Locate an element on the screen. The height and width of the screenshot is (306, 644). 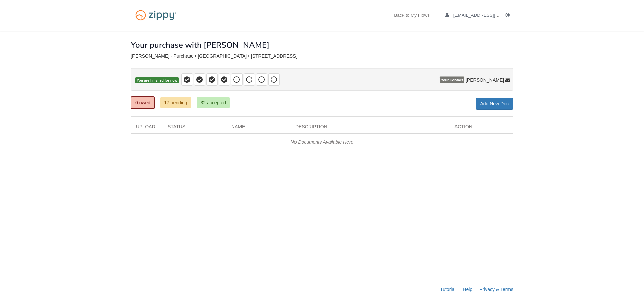
a: Log out is located at coordinates (509, 16).